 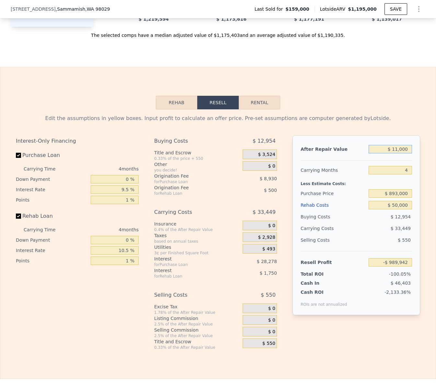 What do you see at coordinates (197, 230) in the screenshot?
I see `div: 0.4% of the After Repair Value` at bounding box center [197, 230].